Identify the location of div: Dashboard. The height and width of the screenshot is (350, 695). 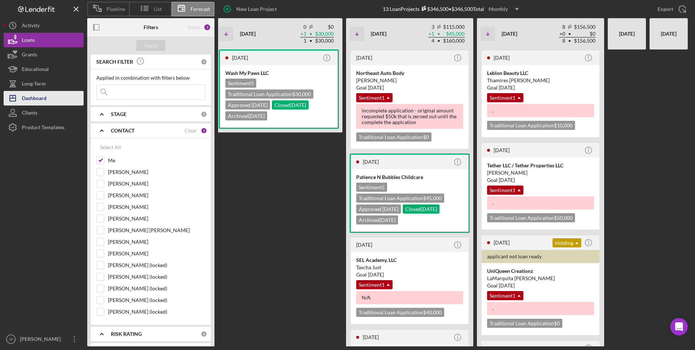
(34, 99).